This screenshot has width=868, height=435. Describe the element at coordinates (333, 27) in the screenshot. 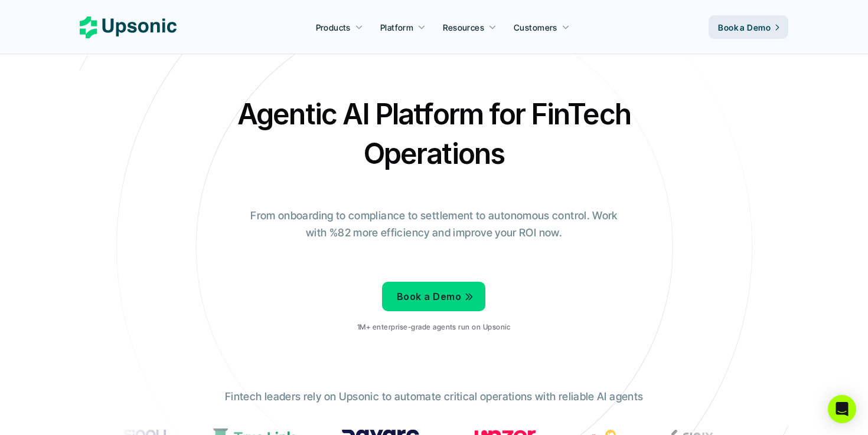

I see `p: Products` at that location.